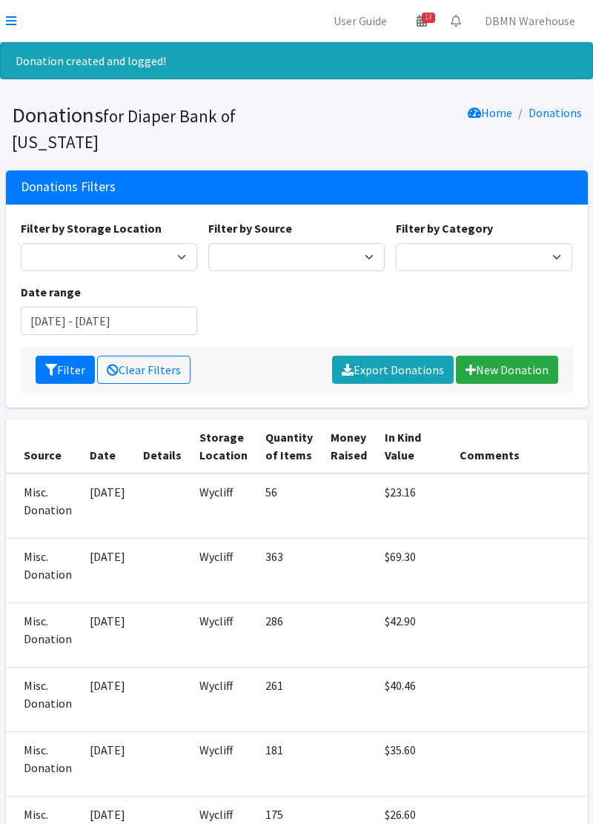 The height and width of the screenshot is (824, 593). What do you see at coordinates (413, 635) in the screenshot?
I see `td: $42.90` at bounding box center [413, 635].